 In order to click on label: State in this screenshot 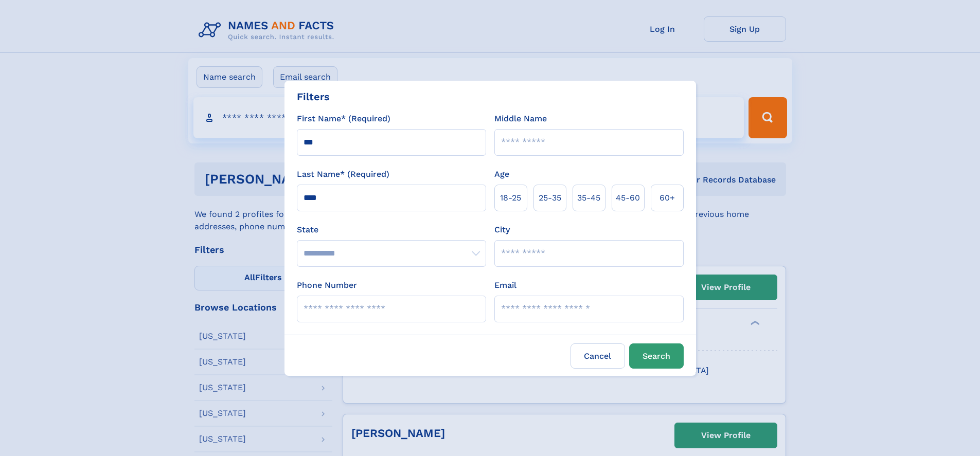, I will do `click(392, 230)`.